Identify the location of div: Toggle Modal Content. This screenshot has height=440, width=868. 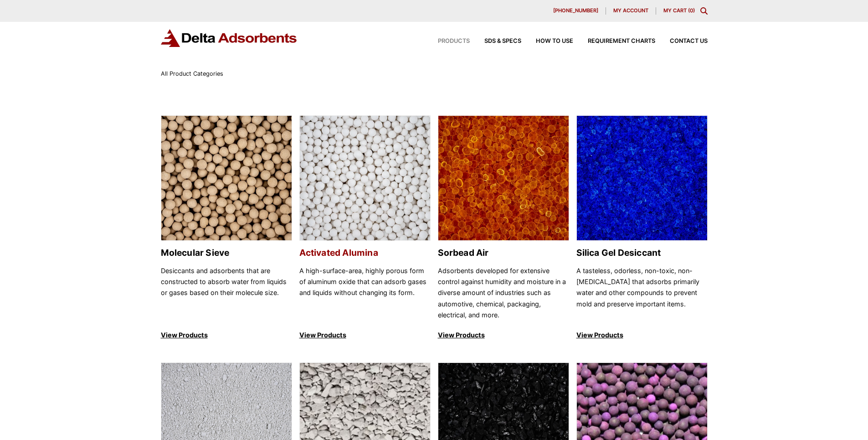
(704, 11).